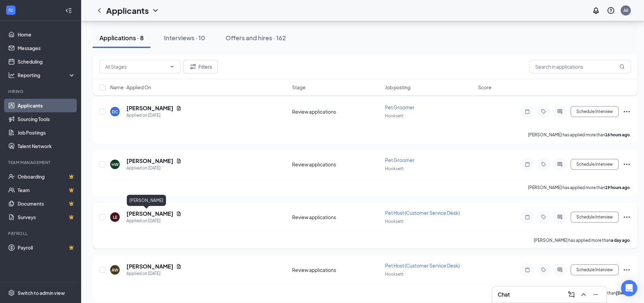 This screenshot has width=644, height=303. I want to click on a: Talent Network, so click(46, 146).